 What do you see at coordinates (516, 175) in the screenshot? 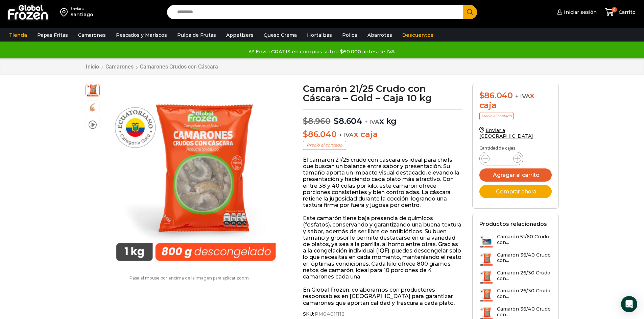
I see `button: Agregar al carrito` at bounding box center [516, 175].